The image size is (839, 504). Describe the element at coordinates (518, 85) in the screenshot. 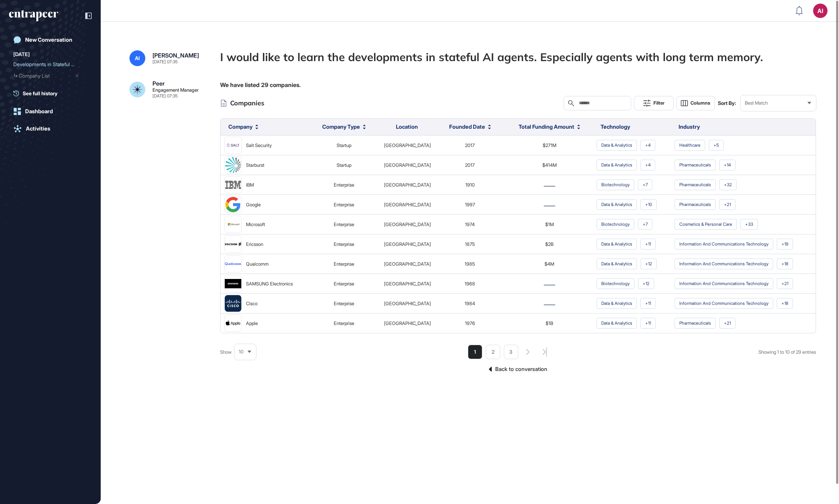

I see `div: We have listed 29 companies.` at that location.